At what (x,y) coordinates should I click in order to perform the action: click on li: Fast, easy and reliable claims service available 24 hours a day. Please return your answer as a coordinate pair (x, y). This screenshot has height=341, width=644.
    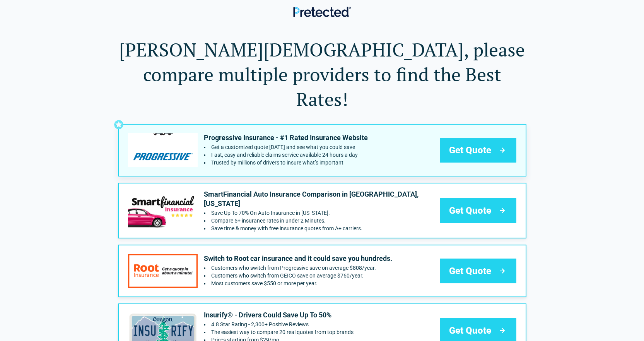
    Looking at the image, I should click on (286, 155).